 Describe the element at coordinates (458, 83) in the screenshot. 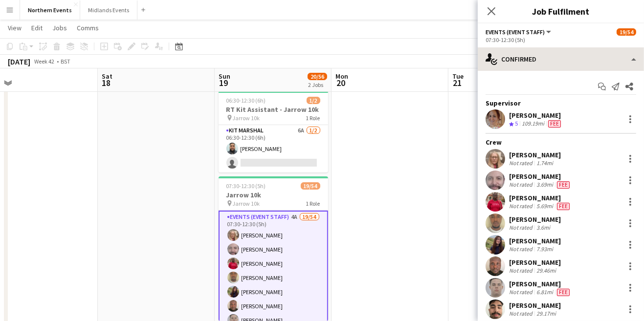

I see `span: 21` at that location.